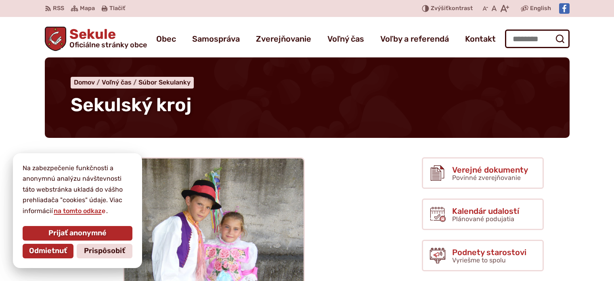  I want to click on span: Domov, so click(84, 82).